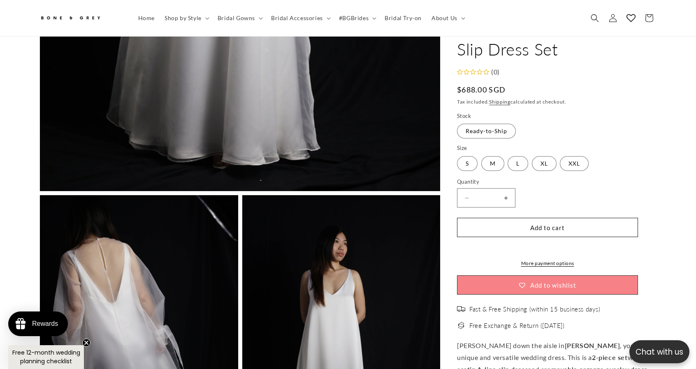 The image size is (696, 369). What do you see at coordinates (493, 164) in the screenshot?
I see `label: M` at bounding box center [493, 164].